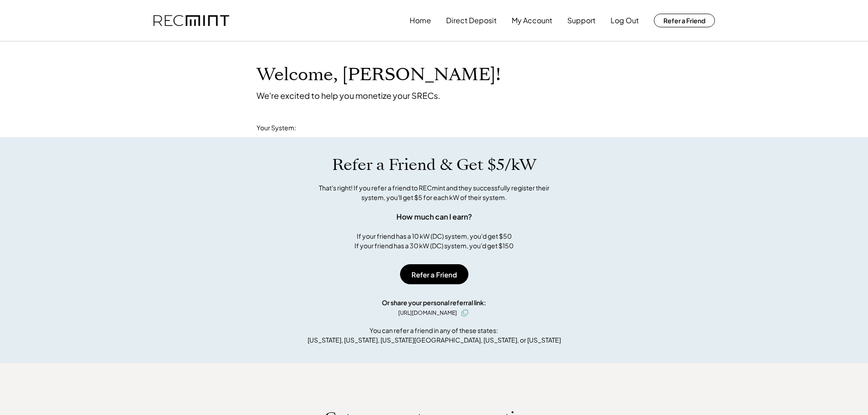  What do you see at coordinates (192, 21) in the screenshot?
I see `img: recmint-logotype%403x.png` at bounding box center [192, 21].